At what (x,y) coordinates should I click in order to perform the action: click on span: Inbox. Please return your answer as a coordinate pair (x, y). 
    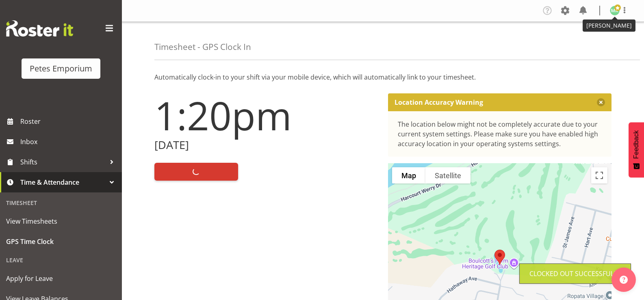
    Looking at the image, I should click on (70, 142).